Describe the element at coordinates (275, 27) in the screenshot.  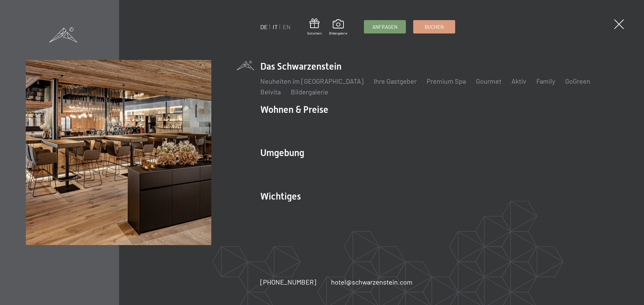
I see `a: IT` at that location.